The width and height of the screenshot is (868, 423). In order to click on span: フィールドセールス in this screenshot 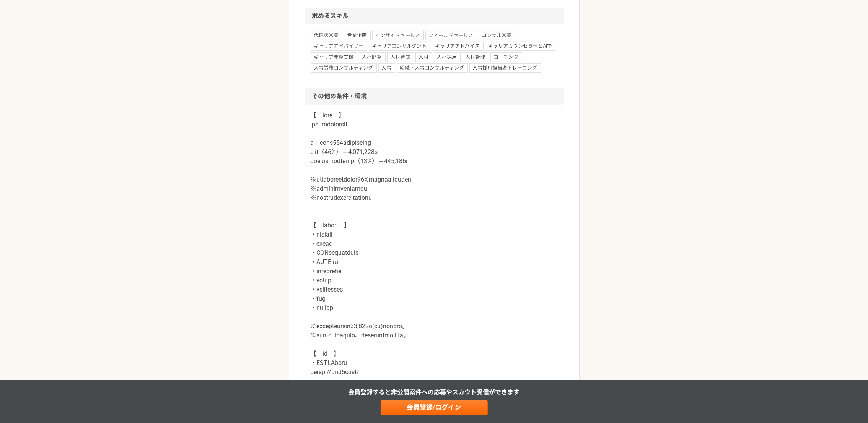, I will do `click(451, 35)`.